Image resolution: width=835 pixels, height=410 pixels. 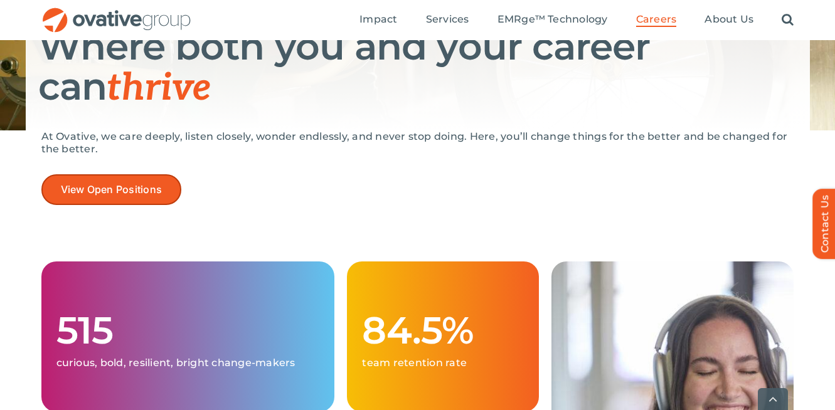 I want to click on h1: 84.5%, so click(x=442, y=331).